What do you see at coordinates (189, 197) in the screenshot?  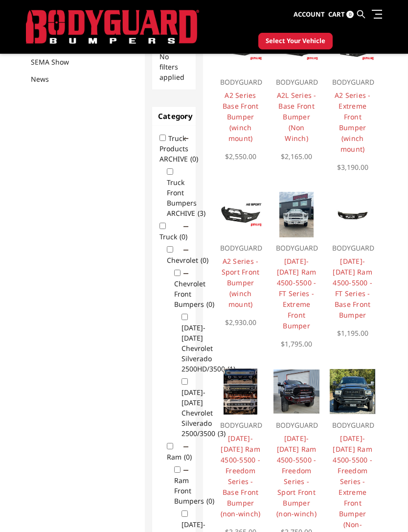 I see `label: Truck Front Bumpers ARCHIVE` at bounding box center [189, 197].